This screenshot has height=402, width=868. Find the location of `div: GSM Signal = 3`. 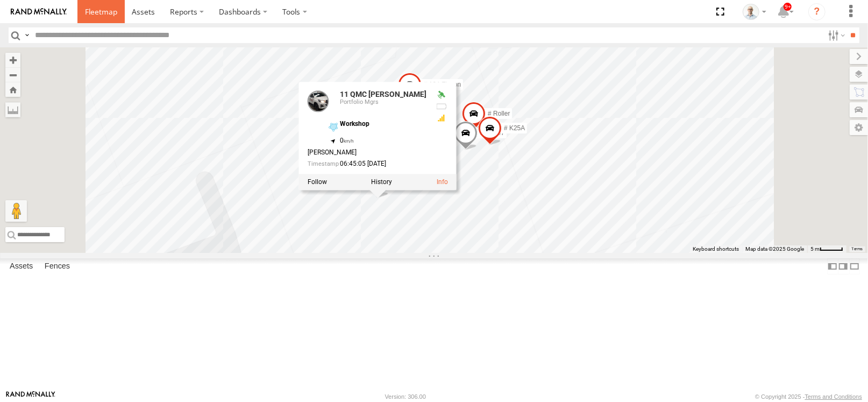

div: GSM Signal = 3 is located at coordinates (442, 119).